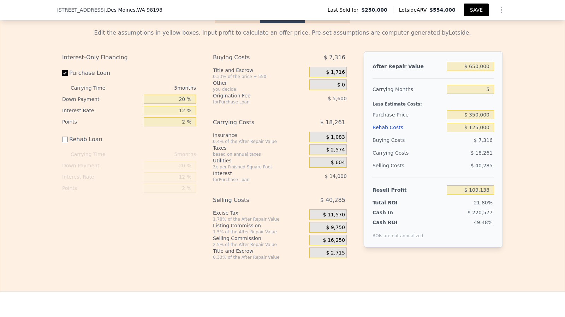 The image size is (565, 317). Describe the element at coordinates (480, 213) in the screenshot. I see `span: $ 220,577` at that location.